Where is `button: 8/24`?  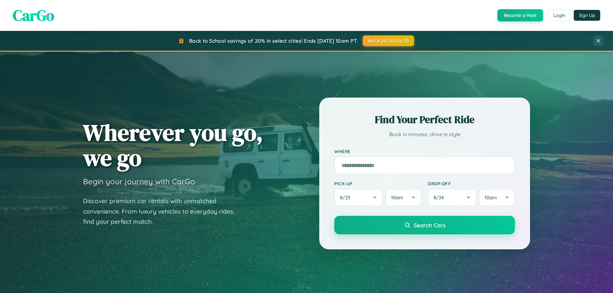 button: 8/24 is located at coordinates (452, 197).